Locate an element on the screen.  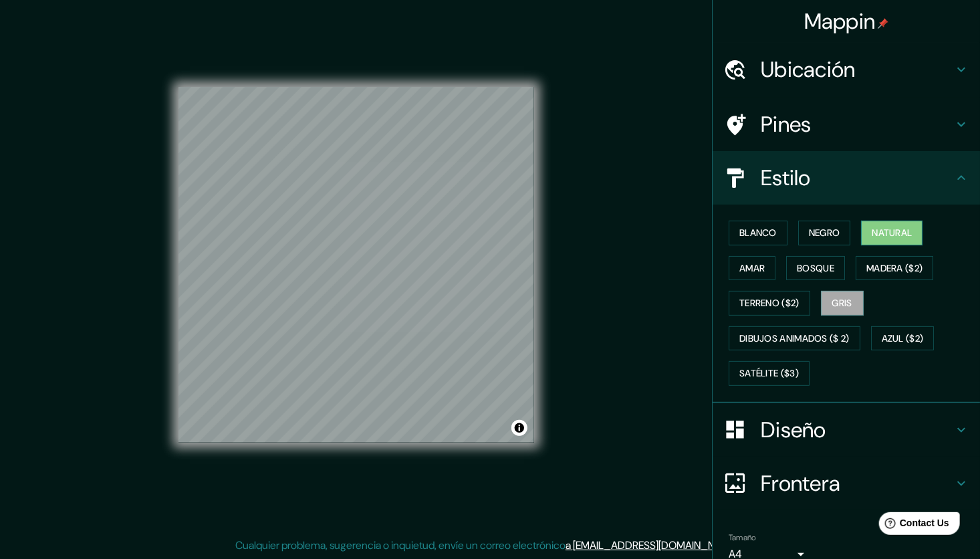
button: Alternar atribución is located at coordinates (520, 428).